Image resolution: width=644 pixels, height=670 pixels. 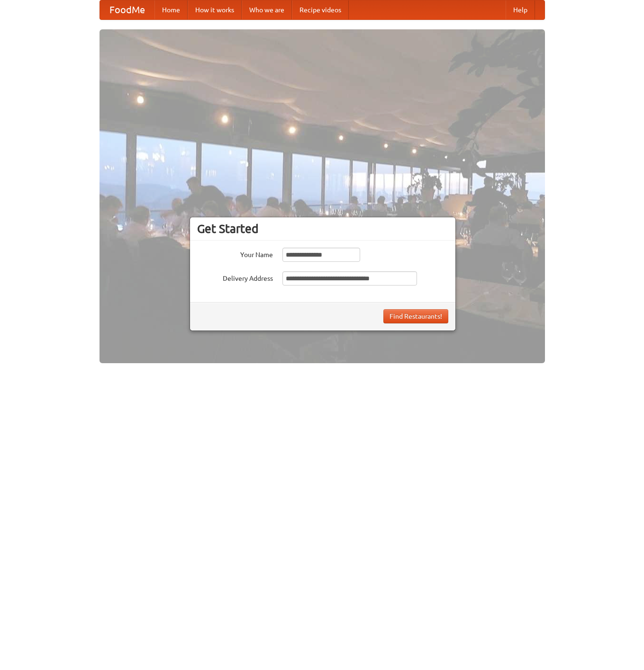 I want to click on label: Your Name, so click(x=235, y=253).